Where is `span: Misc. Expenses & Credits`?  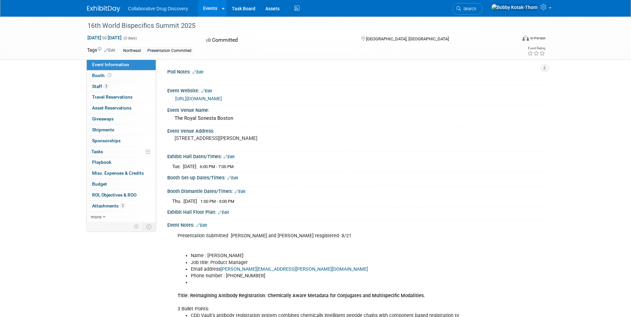
span: Misc. Expenses & Credits is located at coordinates (118, 173).